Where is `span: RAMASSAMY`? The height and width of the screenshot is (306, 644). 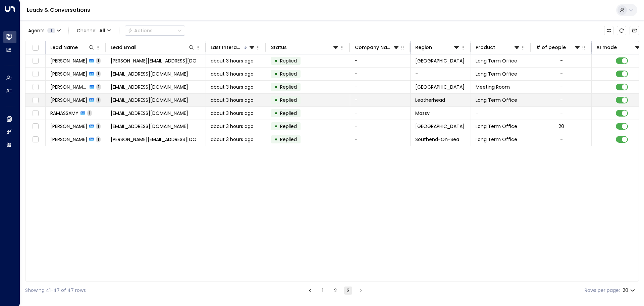
span: RAMASSAMY is located at coordinates (64, 113).